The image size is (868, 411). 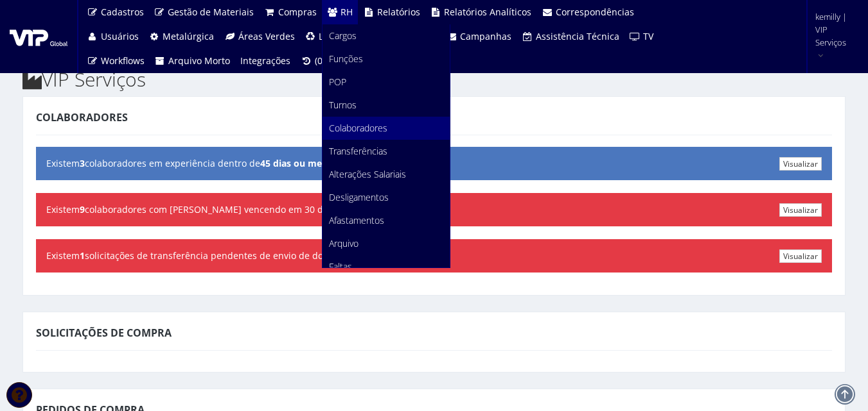 I want to click on a: Arquivo, so click(x=386, y=244).